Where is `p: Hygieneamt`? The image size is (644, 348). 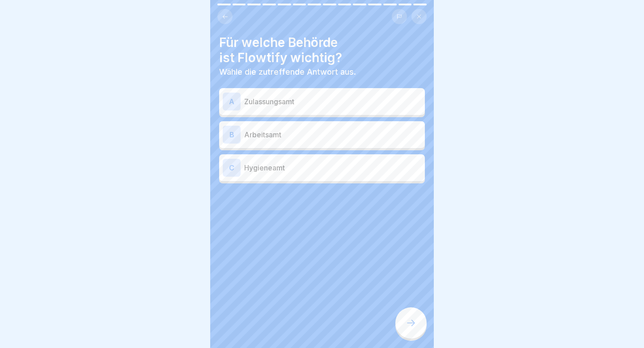
p: Hygieneamt is located at coordinates (333, 168).